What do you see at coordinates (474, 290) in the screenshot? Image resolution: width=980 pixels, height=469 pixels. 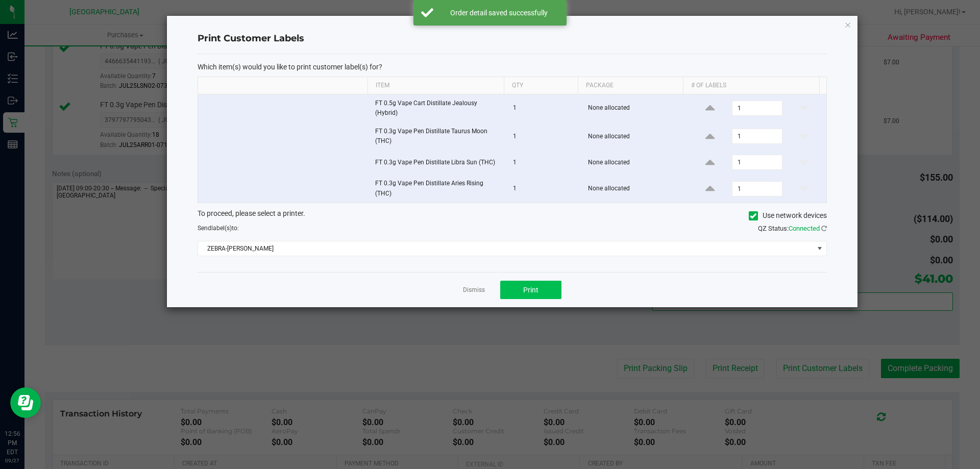 I see `a: Dismiss` at bounding box center [474, 290].